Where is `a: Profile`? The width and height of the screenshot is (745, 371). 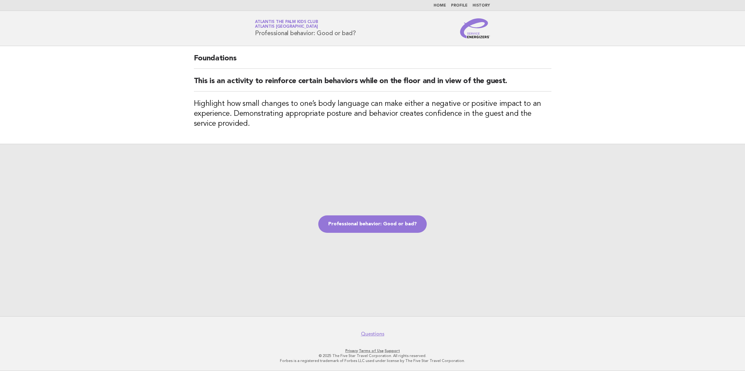 a: Profile is located at coordinates (459, 6).